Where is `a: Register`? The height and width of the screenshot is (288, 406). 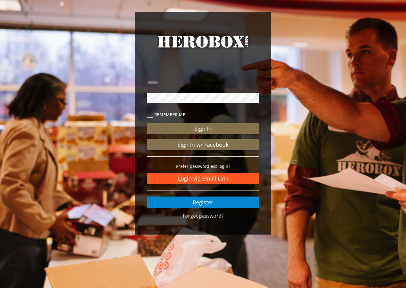
a: Register is located at coordinates (203, 203).